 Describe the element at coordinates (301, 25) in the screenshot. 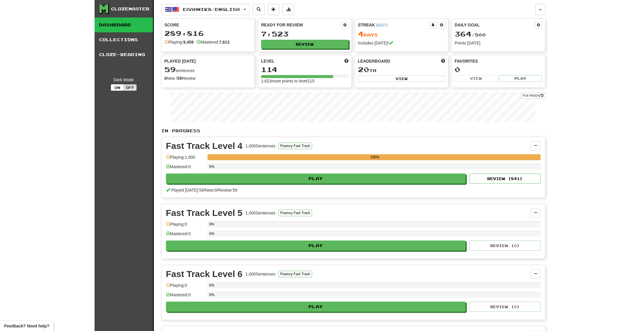

I see `div: Ready for Review` at that location.